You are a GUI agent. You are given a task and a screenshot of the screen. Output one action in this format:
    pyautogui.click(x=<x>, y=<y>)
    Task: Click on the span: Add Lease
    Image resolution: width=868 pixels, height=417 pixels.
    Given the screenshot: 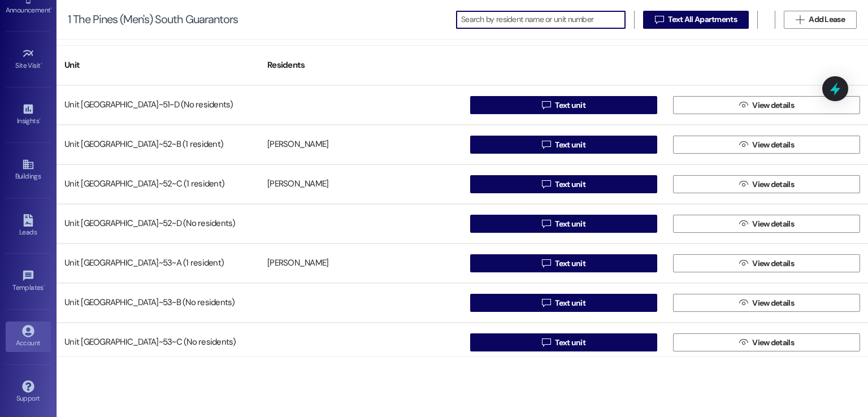 What is the action you would take?
    pyautogui.click(x=827, y=19)
    